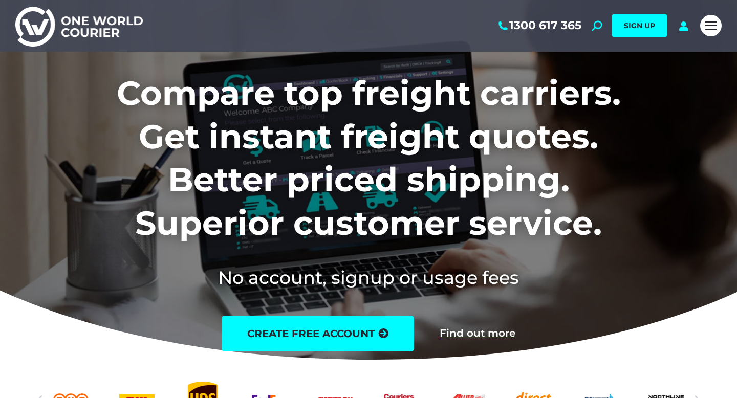  What do you see at coordinates (478, 334) in the screenshot?
I see `a: Find out more` at bounding box center [478, 334].